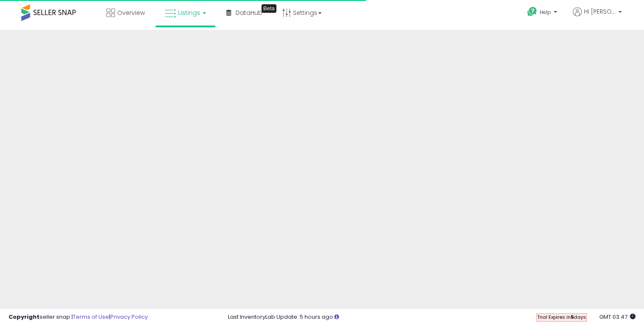 The height and width of the screenshot is (326, 644). What do you see at coordinates (432, 317) in the screenshot?
I see `div: Last InventoryLab Update: 5 hours ago.` at bounding box center [432, 317].